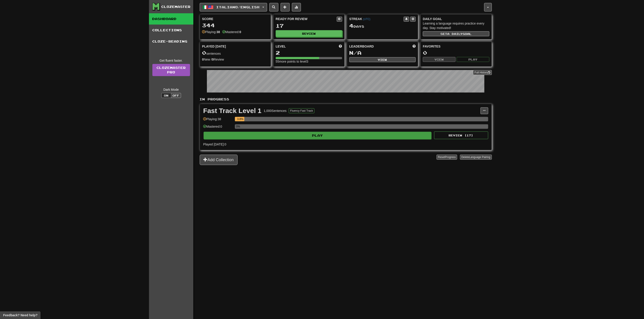 The image size is (644, 319). Describe the element at coordinates (219, 160) in the screenshot. I see `button: Add Collection` at that location.